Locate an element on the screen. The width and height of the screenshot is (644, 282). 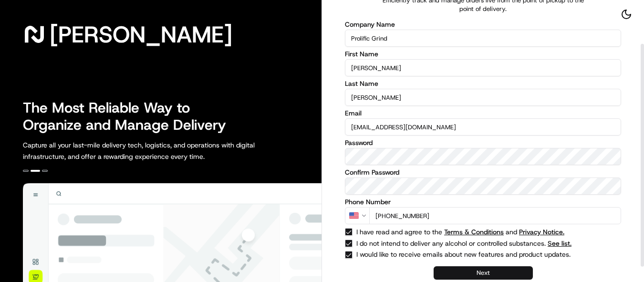
a: Privacy Notice. is located at coordinates (542, 231).